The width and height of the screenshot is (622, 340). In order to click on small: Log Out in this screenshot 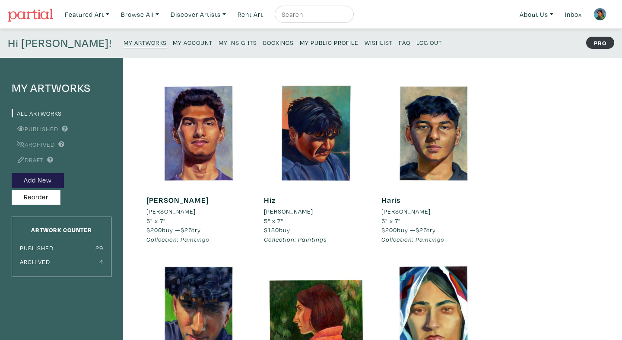, I will do `click(429, 42)`.